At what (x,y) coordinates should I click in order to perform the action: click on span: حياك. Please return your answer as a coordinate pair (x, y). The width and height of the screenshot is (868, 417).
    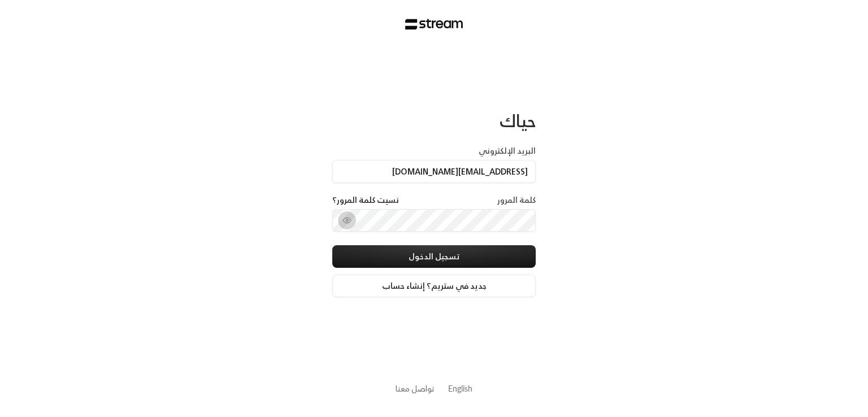
    Looking at the image, I should click on (518, 120).